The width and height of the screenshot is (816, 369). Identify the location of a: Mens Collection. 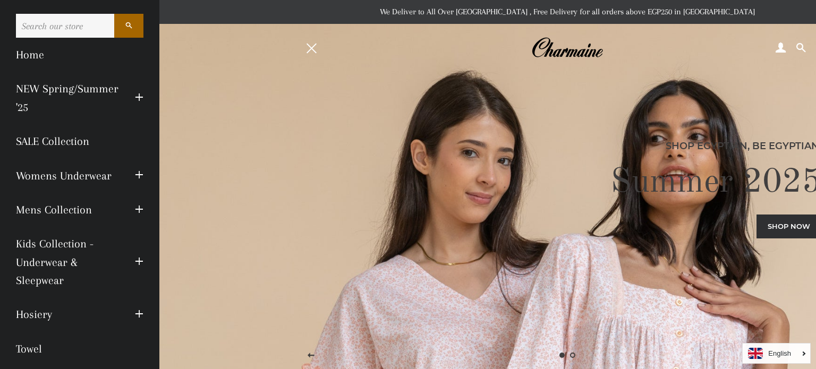
(68, 210).